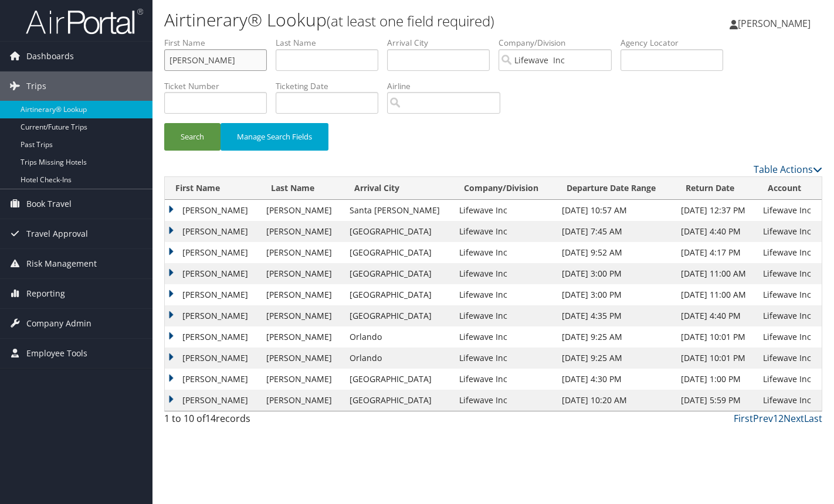  I want to click on span: Risk Management, so click(62, 264).